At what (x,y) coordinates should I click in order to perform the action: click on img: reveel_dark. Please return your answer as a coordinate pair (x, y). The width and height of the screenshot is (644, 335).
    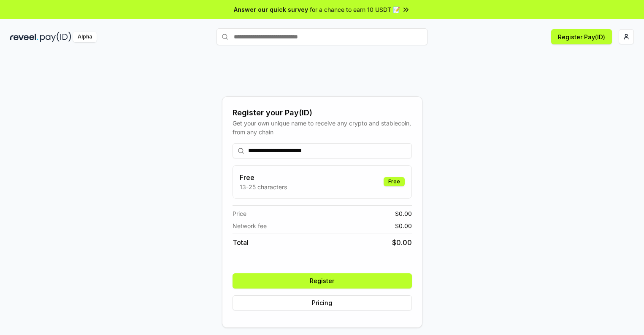
    Looking at the image, I should click on (24, 37).